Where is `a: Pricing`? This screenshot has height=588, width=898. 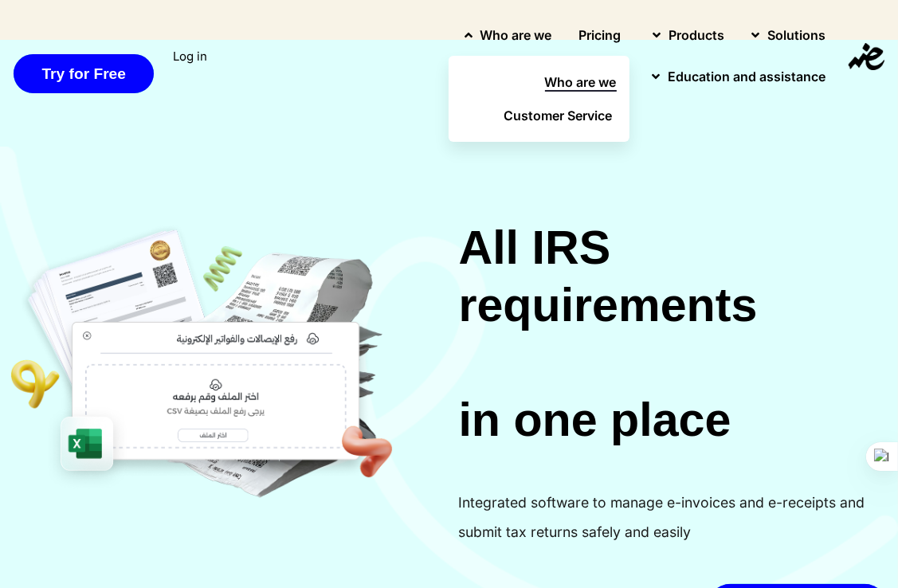 a: Pricing is located at coordinates (600, 35).